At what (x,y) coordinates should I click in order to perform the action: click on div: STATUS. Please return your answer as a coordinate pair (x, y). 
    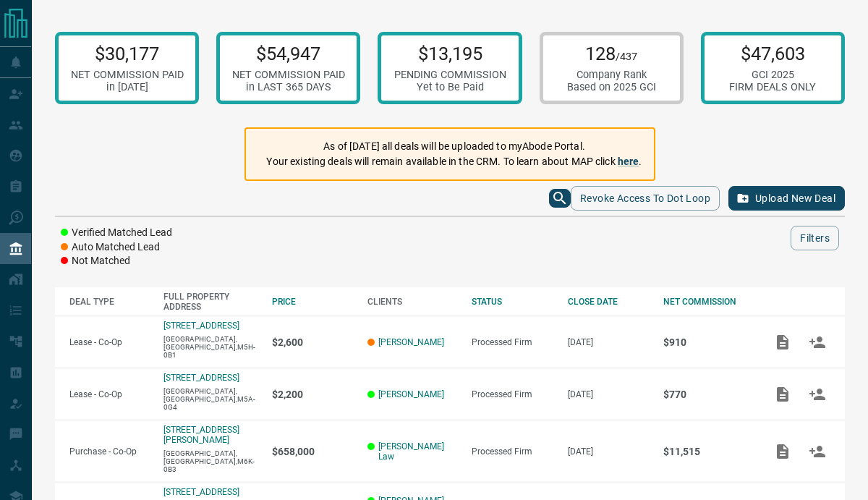
    Looking at the image, I should click on (512, 302).